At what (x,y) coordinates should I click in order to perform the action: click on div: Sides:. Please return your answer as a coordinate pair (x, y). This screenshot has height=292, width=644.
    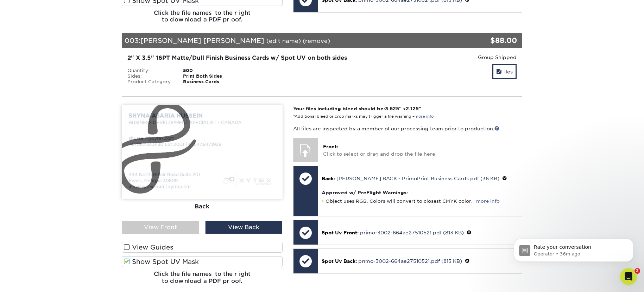
    Looking at the image, I should click on (150, 76).